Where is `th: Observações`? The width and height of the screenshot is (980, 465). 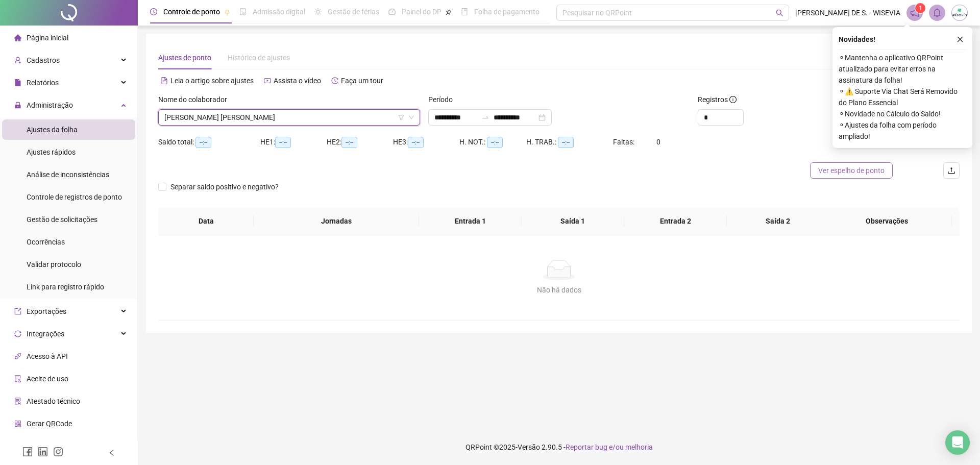
th: Observações is located at coordinates (886, 221).